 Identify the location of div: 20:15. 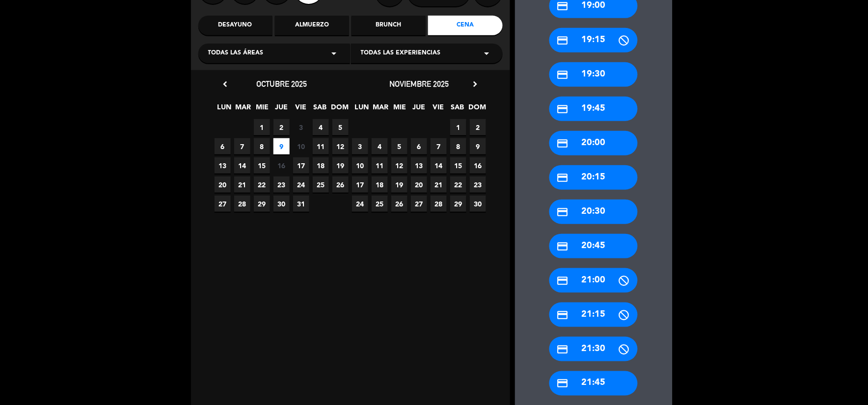
(593, 178).